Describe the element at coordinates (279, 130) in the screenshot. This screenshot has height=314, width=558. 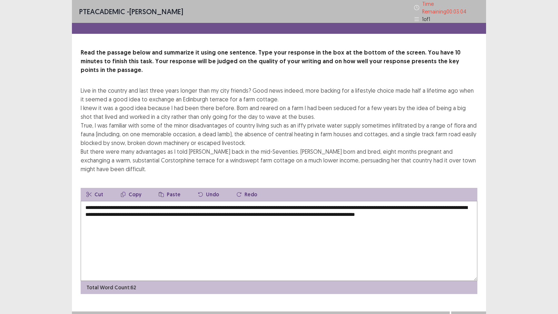
I see `div: Live in the country and last three years longer than my city friends? Good news indeed, more back...` at that location.